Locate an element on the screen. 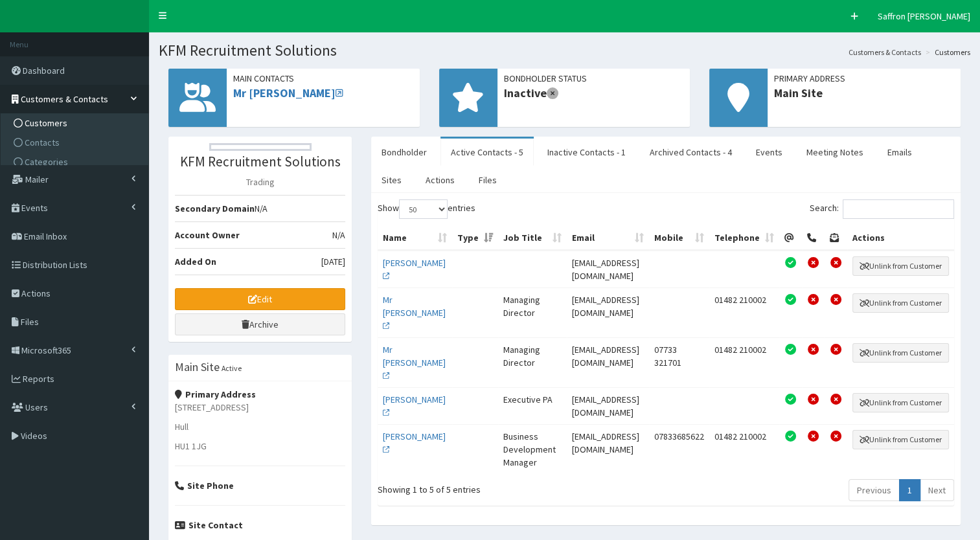  a: Events is located at coordinates (769, 152).